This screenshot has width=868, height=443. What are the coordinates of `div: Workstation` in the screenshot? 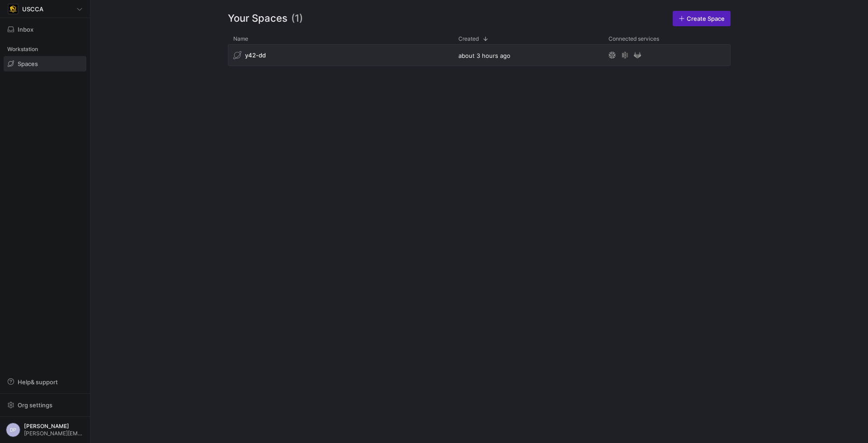 It's located at (45, 49).